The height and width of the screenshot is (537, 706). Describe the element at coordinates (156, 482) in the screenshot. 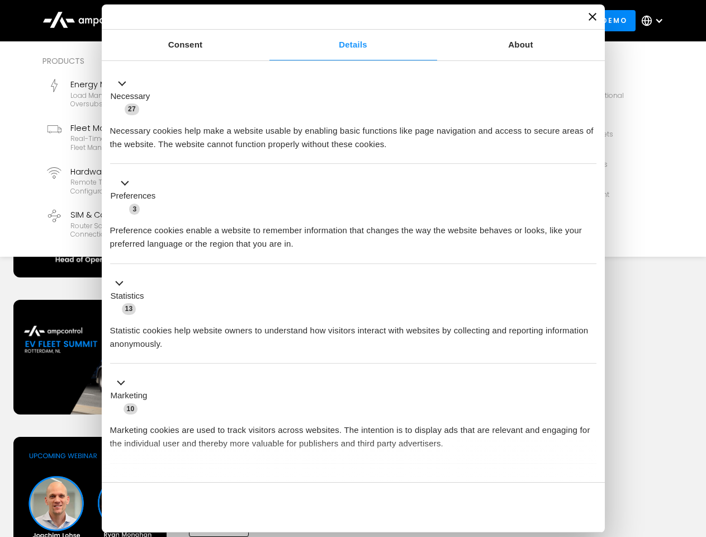

I see `button: Unclassified (2)` at that location.